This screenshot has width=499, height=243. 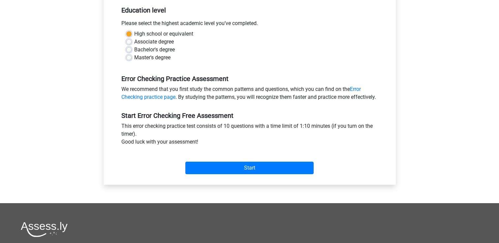 I want to click on div: We recommend that you first study the common patterns and questions, which you can find on the . ..., so click(x=249, y=95).